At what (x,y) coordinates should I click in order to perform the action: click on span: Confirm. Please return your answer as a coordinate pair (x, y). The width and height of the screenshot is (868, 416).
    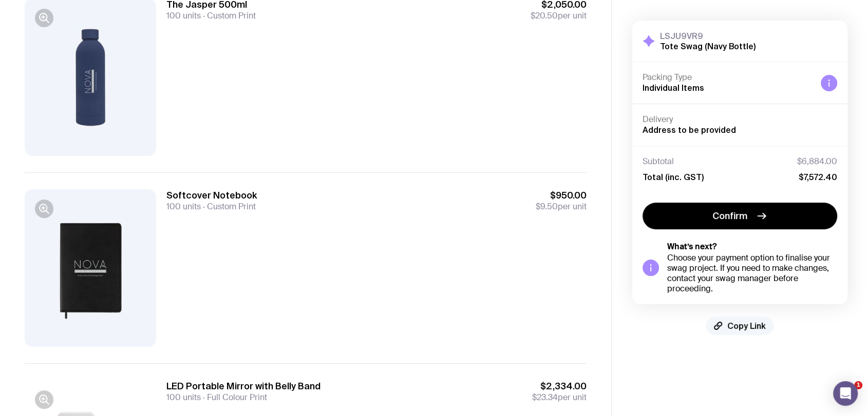
    Looking at the image, I should click on (730, 216).